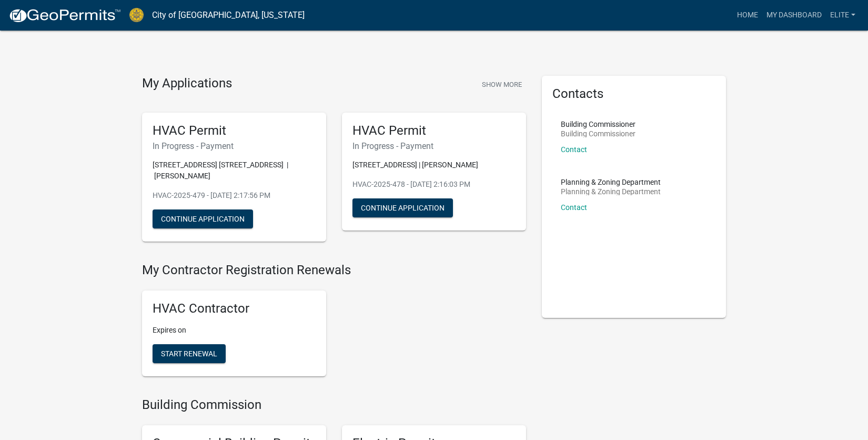 This screenshot has height=440, width=868. Describe the element at coordinates (843, 15) in the screenshot. I see `a: Elite` at that location.